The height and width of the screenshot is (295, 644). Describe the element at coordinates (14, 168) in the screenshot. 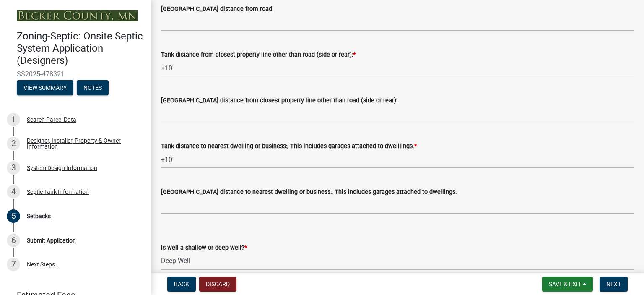

I see `div: 3` at that location.